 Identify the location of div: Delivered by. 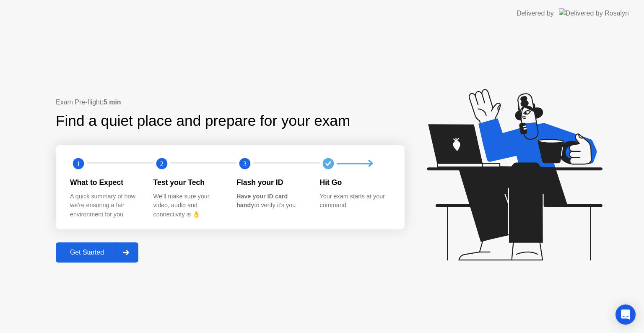
(535, 13).